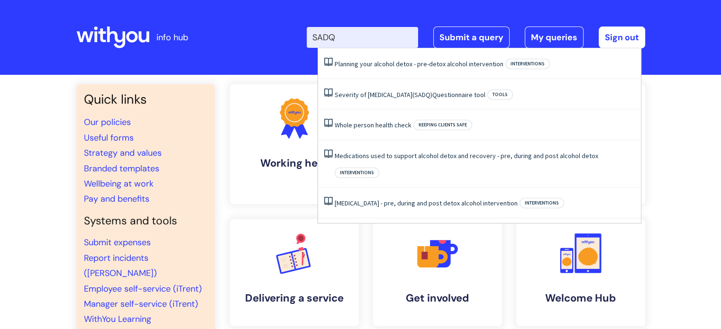  I want to click on a: Delivering a service, so click(294, 273).